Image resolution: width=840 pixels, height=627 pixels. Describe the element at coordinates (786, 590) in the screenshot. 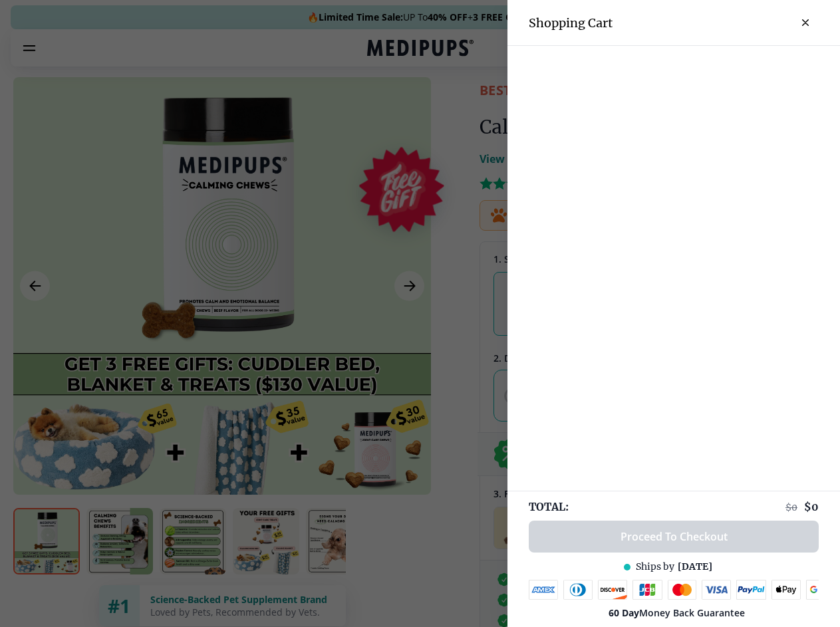

I see `img: apple` at that location.